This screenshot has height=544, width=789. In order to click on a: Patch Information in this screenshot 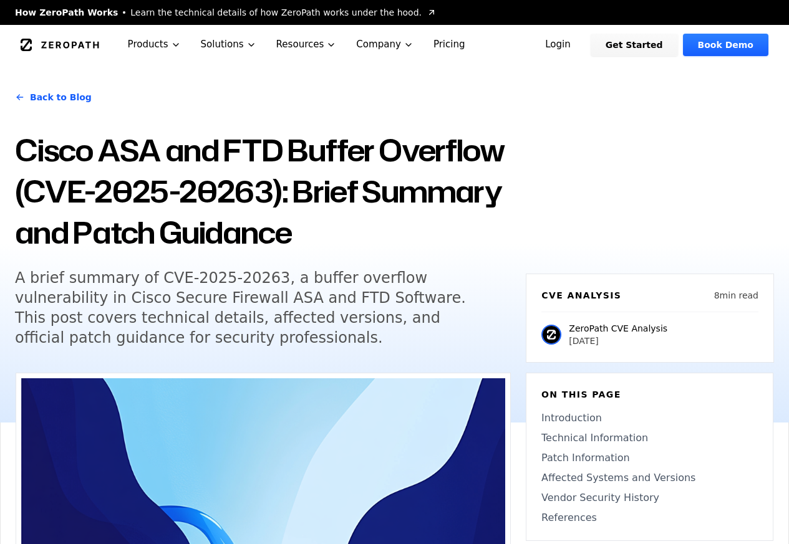, I will do `click(649, 458)`.